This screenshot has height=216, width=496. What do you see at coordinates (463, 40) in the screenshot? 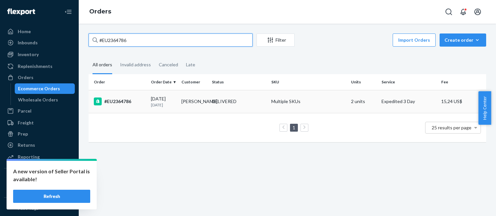
I see `div: Create order` at bounding box center [463, 40].